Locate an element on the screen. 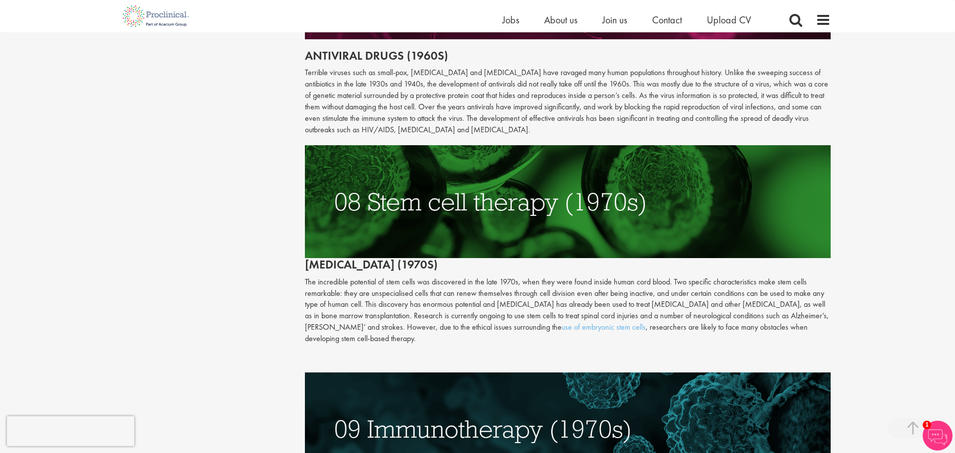 Image resolution: width=955 pixels, height=453 pixels. span: 1 is located at coordinates (927, 425).